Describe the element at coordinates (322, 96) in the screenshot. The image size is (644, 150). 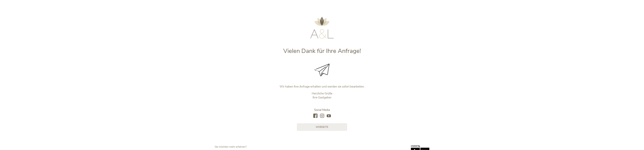
I see `p: Herzliche Grüße Ihre Gastgeber` at that location.